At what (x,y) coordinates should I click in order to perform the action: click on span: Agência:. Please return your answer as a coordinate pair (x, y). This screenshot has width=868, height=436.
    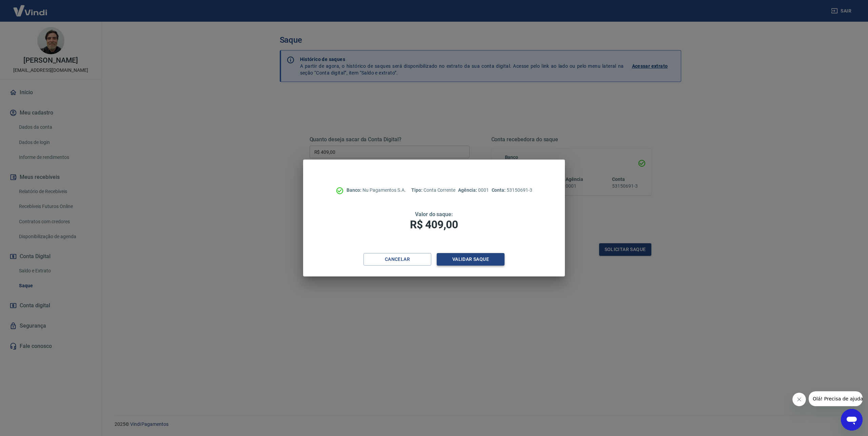
    Looking at the image, I should click on (468, 190).